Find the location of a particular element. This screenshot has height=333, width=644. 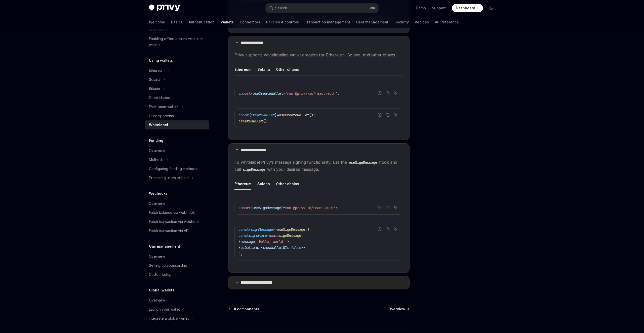

div: Bitcoin is located at coordinates (155, 89).